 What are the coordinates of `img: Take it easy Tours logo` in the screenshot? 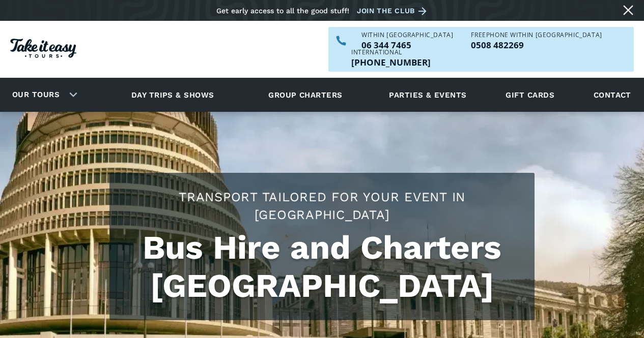 It's located at (43, 49).